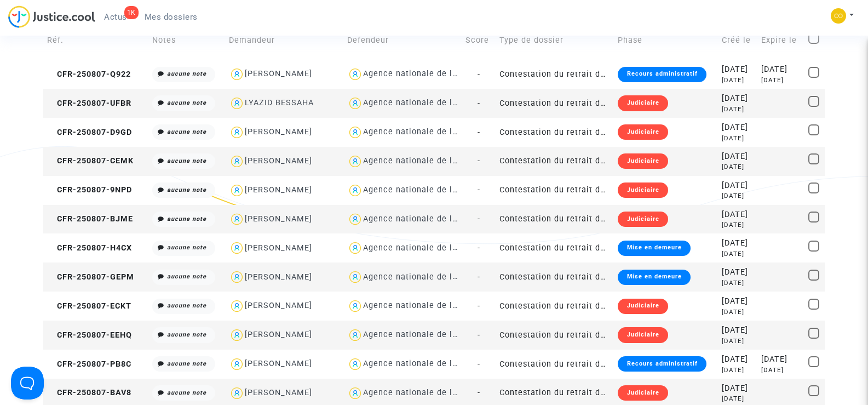 This screenshot has height=405, width=868. I want to click on td: Score, so click(479, 40).